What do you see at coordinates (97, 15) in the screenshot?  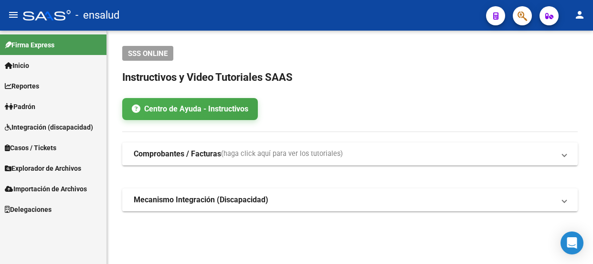 I see `span: - ensalud` at bounding box center [97, 15].